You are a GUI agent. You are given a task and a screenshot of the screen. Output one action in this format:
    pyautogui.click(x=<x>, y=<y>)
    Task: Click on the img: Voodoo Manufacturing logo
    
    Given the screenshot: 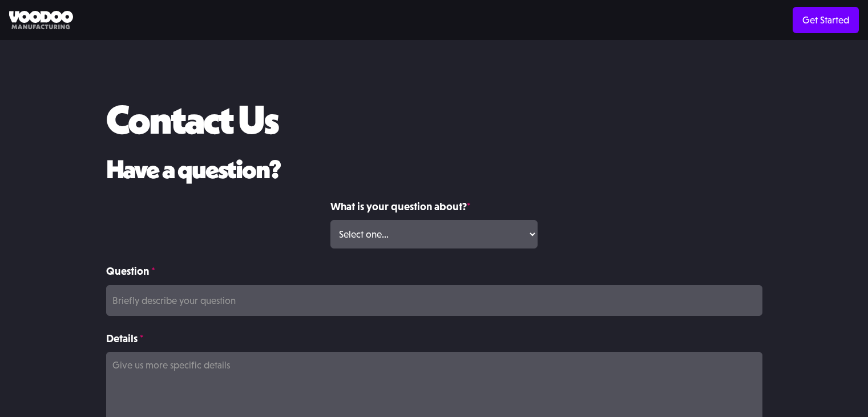 What is the action you would take?
    pyautogui.click(x=41, y=20)
    